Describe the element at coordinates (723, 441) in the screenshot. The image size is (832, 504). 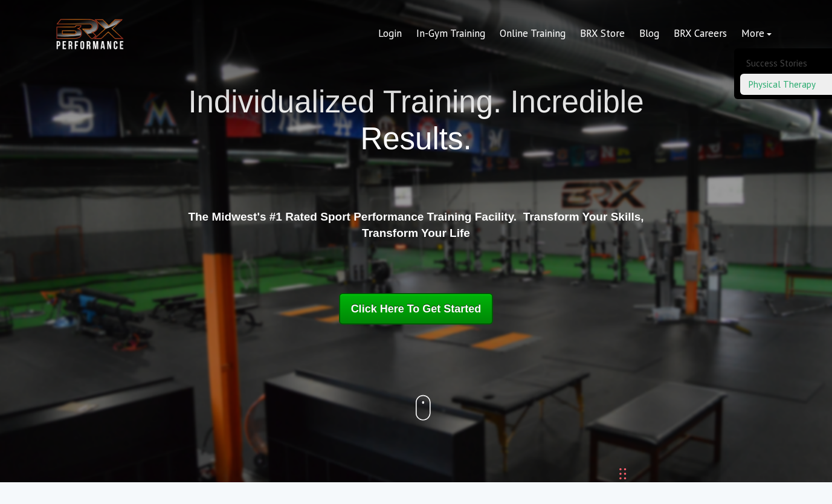
I see `div: Chat Widget` at that location.